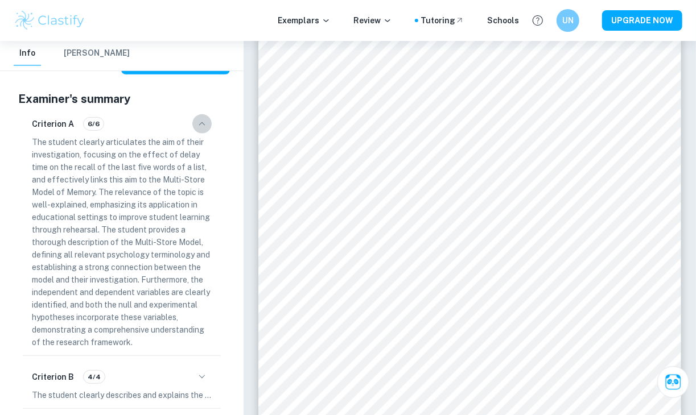 Image resolution: width=696 pixels, height=415 pixels. What do you see at coordinates (50, 20) in the screenshot?
I see `img: Clastify logo` at bounding box center [50, 20].